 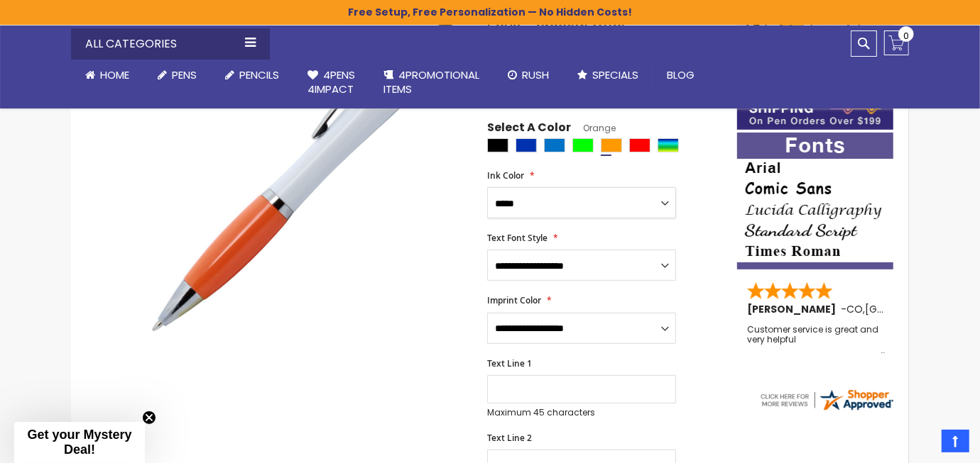 I want to click on div: Orange, so click(x=611, y=146).